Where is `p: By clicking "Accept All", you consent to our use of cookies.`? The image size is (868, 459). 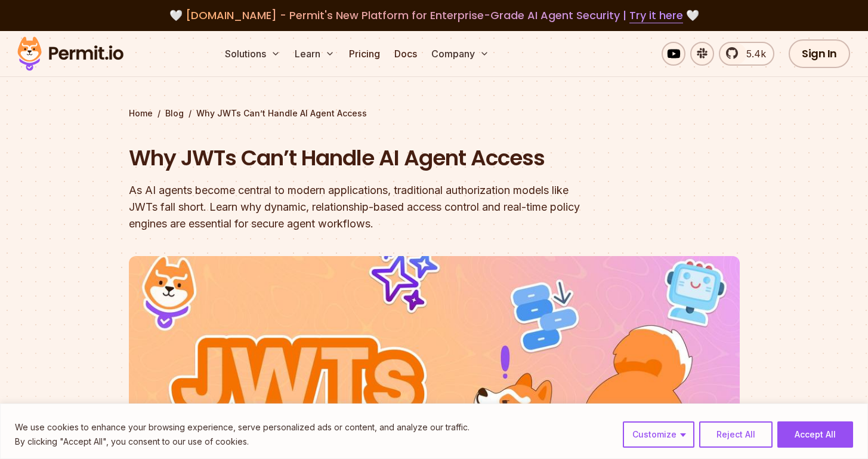
p: By clicking "Accept All", you consent to our use of cookies. is located at coordinates (242, 441).